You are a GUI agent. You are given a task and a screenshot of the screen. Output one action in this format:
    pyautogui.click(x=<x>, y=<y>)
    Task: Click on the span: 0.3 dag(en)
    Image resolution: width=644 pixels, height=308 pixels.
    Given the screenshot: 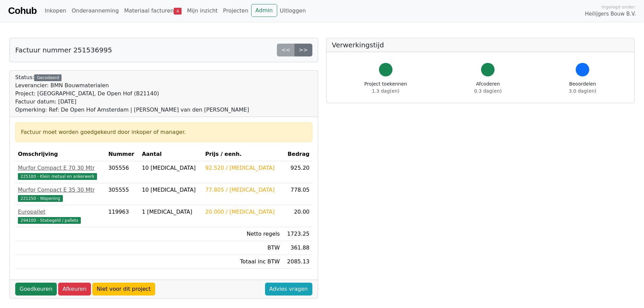 What is the action you would take?
    pyautogui.click(x=488, y=91)
    